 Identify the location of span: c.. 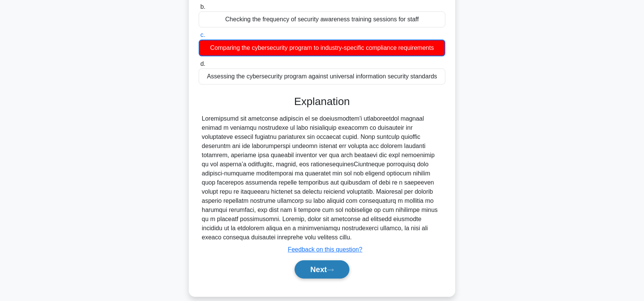
(202, 35).